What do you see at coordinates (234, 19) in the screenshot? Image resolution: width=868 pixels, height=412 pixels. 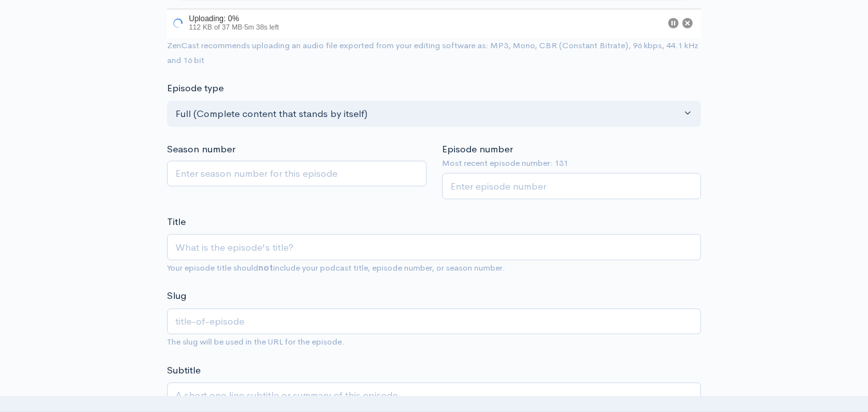 I see `div: Uploading: 0%` at bounding box center [234, 19].